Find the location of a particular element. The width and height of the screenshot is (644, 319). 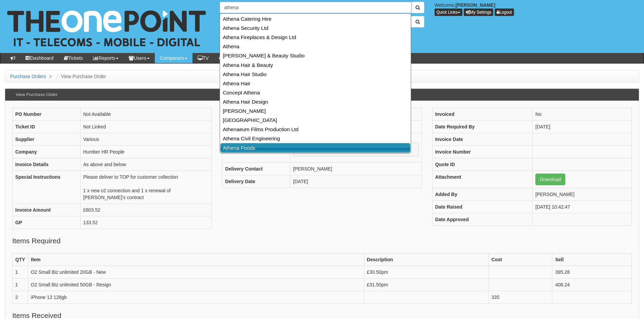

th: PO Number is located at coordinates (47, 114).